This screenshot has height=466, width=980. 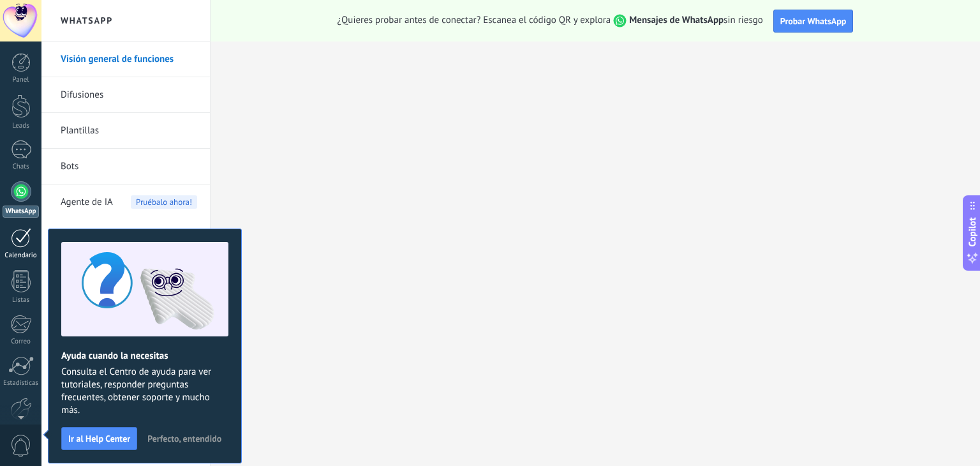 What do you see at coordinates (184, 439) in the screenshot?
I see `button: Perfecto, entendido` at bounding box center [184, 439].